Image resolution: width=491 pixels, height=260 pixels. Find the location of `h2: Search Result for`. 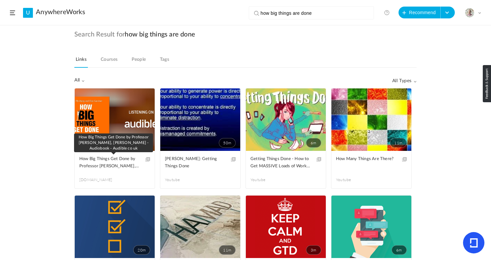

h2: Search Result for is located at coordinates (245, 39).